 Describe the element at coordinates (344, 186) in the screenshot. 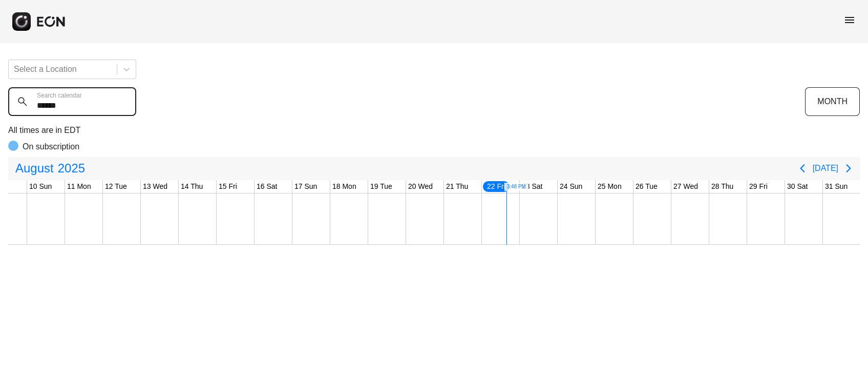

I see `div: 18 Mon` at that location.